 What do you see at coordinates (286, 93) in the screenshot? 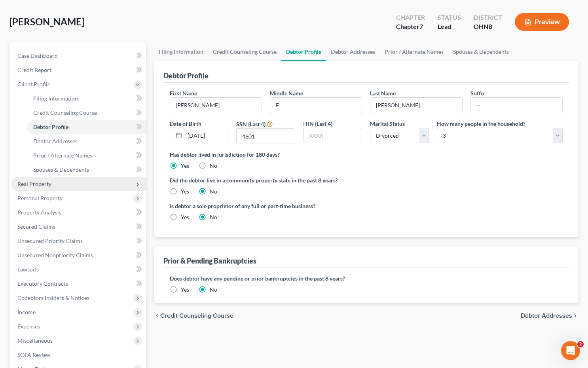
I see `label: Middle Name` at bounding box center [286, 93].